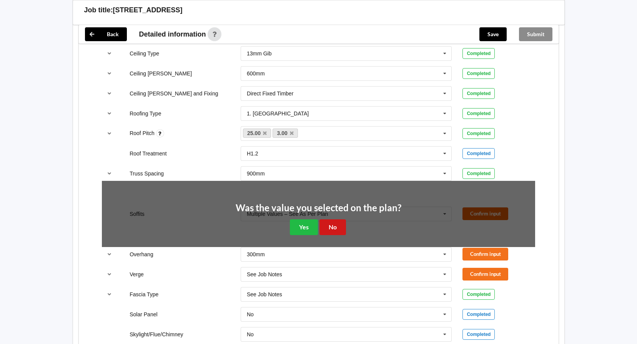 The width and height of the screenshot is (637, 344). What do you see at coordinates (285, 133) in the screenshot?
I see `a: 3.00` at bounding box center [285, 133].